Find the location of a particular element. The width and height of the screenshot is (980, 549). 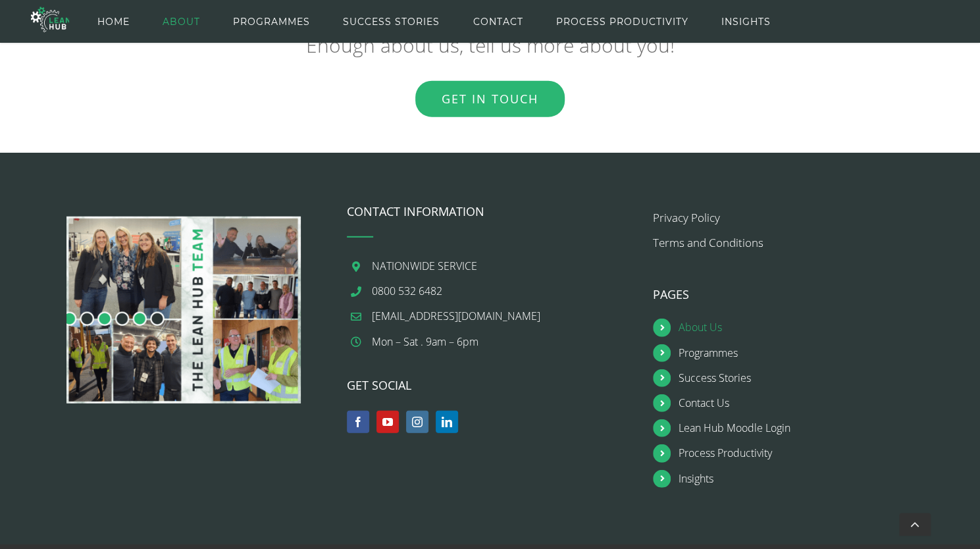

a: LinkedIn is located at coordinates (447, 422).